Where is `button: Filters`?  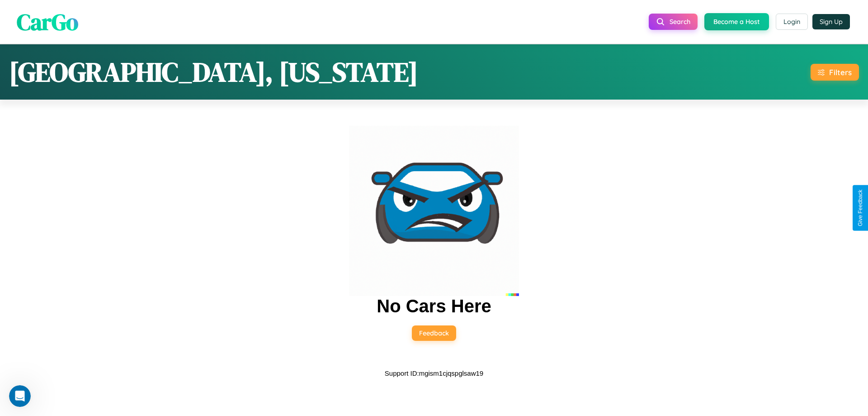 button: Filters is located at coordinates (835, 72).